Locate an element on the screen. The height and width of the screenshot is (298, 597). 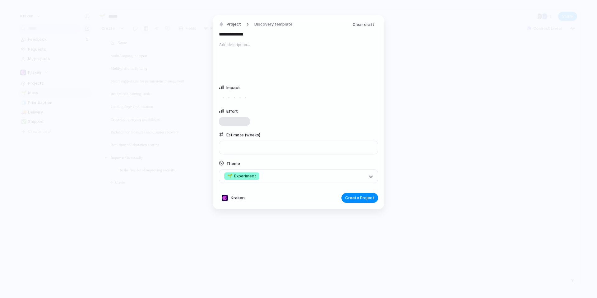
span: Effort is located at coordinates (232, 111).